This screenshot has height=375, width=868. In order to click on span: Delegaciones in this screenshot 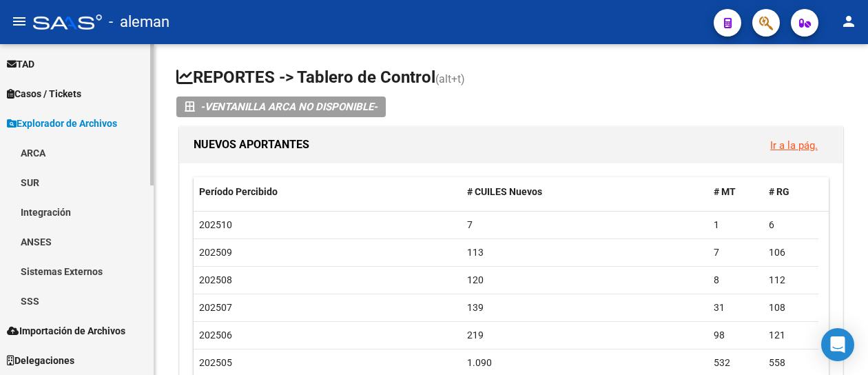, I will do `click(41, 361)`.